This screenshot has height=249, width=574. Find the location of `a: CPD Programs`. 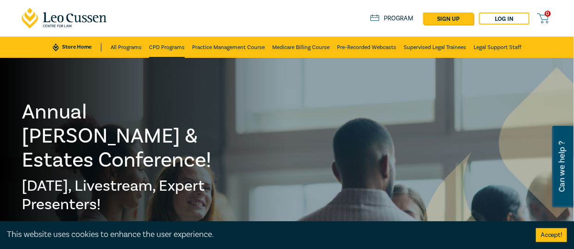

a: CPD Programs is located at coordinates (167, 47).